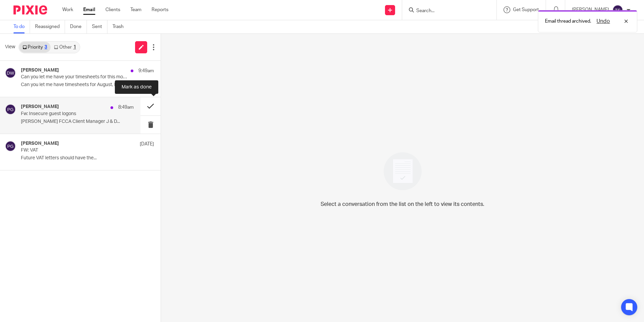 The height and width of the screenshot is (322, 644). I want to click on p: Fw: Insecure guest logons, so click(66, 114).